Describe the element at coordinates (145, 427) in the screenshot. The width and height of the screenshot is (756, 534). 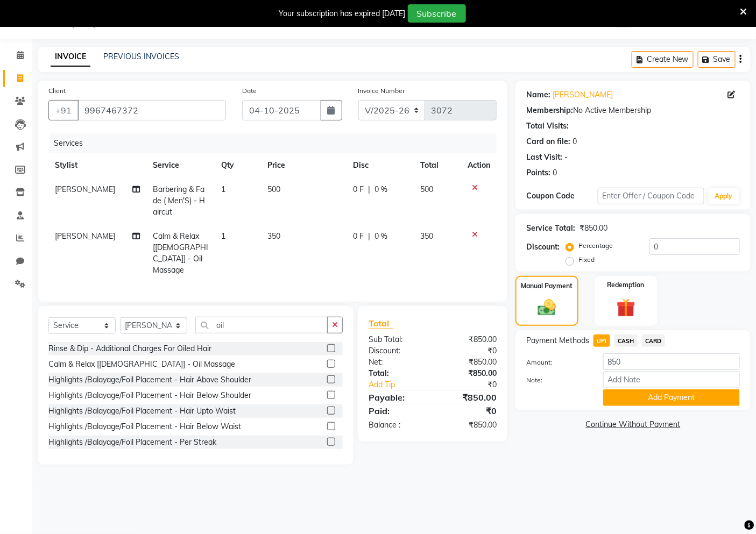
I see `div: Highlights /Balayage/Foil Placement - Hair Below Waist` at that location.